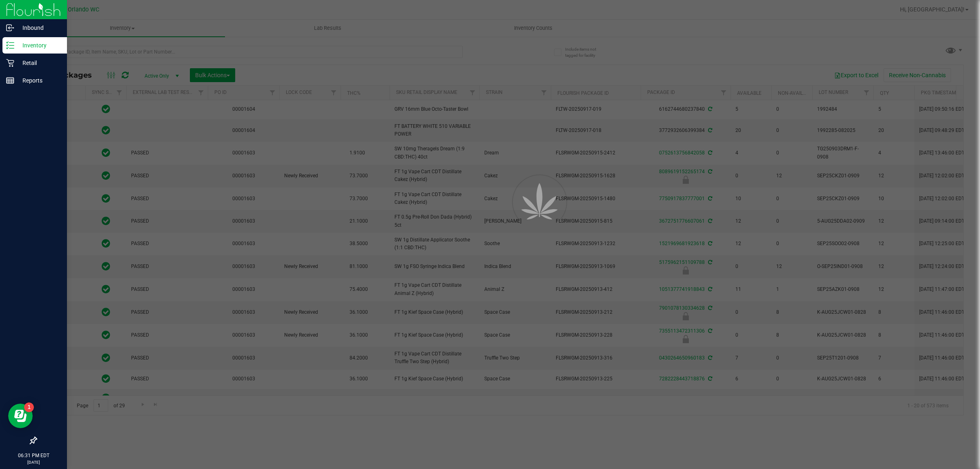 This screenshot has width=980, height=469. What do you see at coordinates (39, 63) in the screenshot?
I see `p: Retail` at bounding box center [39, 63].